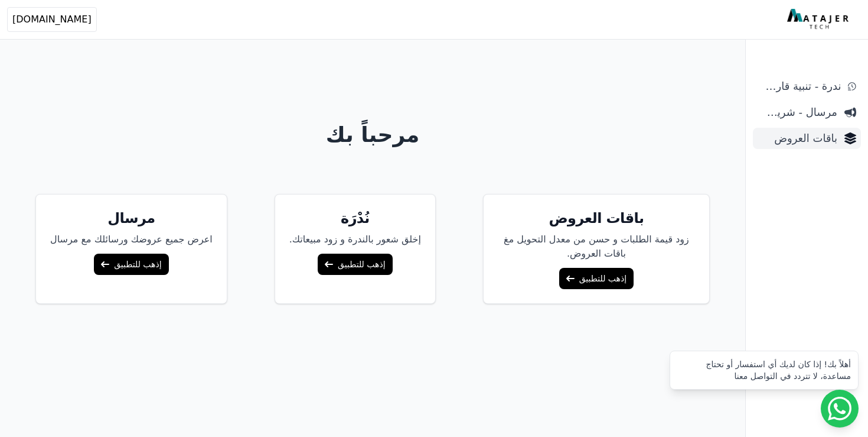 The width and height of the screenshot is (868, 437). Describe the element at coordinates (131, 240) in the screenshot. I see `p: اعرض جميع عروضك ورسائلك مع مرسال` at that location.